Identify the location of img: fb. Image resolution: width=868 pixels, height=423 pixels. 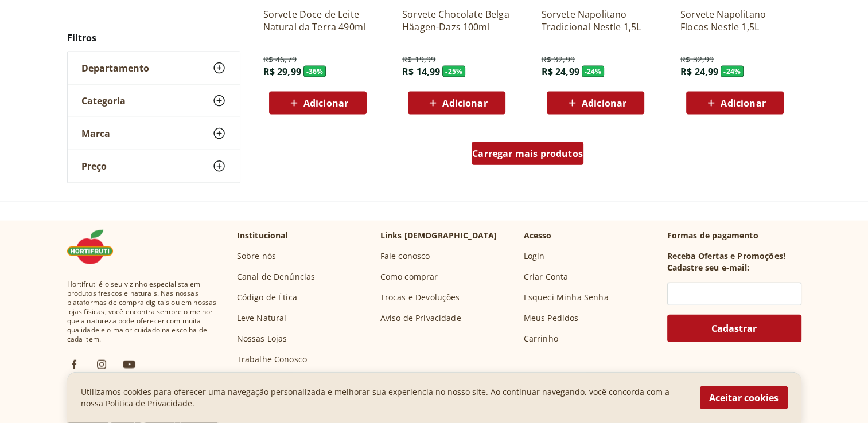
(74, 365).